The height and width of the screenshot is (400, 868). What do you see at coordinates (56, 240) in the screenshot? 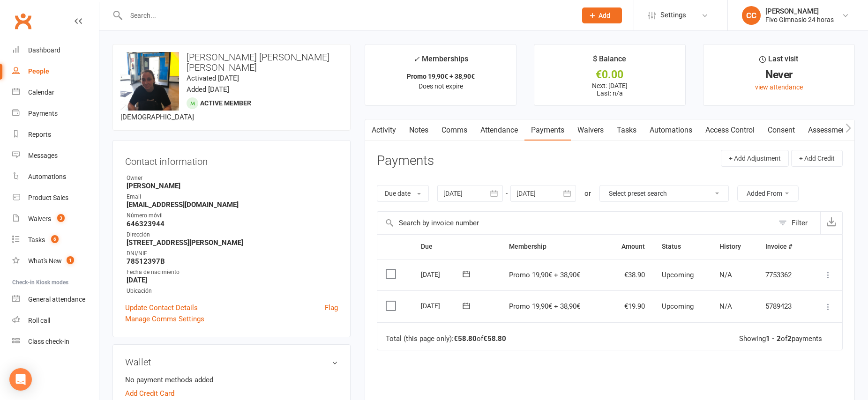
I see `a: Tasks 6` at bounding box center [56, 240].